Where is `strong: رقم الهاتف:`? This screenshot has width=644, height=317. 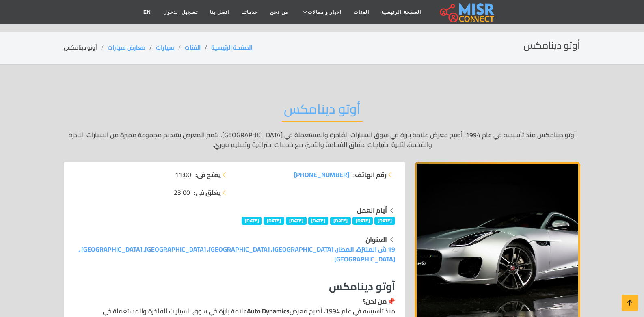 strong: رقم الهاتف: is located at coordinates (370, 174).